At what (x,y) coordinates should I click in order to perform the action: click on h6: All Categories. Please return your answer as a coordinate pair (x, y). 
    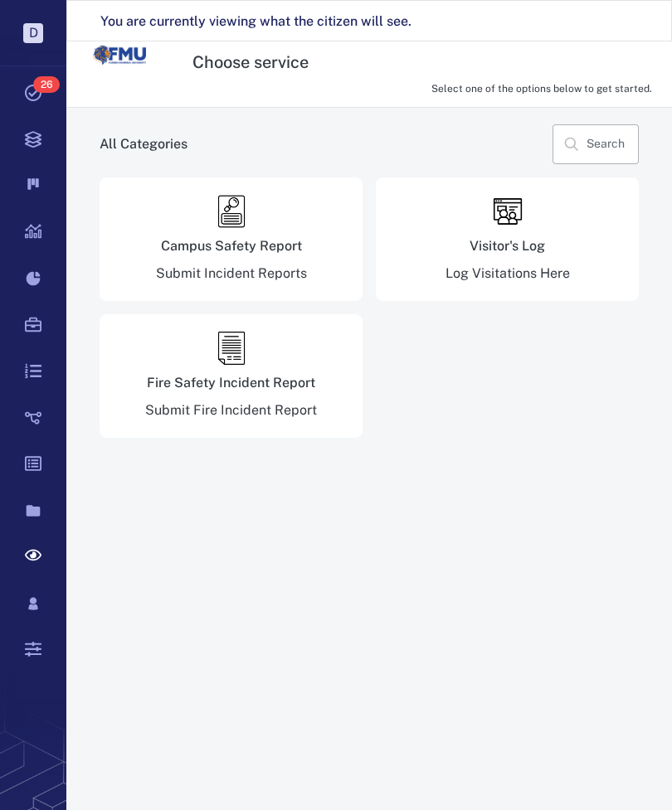
    Looking at the image, I should click on (143, 144).